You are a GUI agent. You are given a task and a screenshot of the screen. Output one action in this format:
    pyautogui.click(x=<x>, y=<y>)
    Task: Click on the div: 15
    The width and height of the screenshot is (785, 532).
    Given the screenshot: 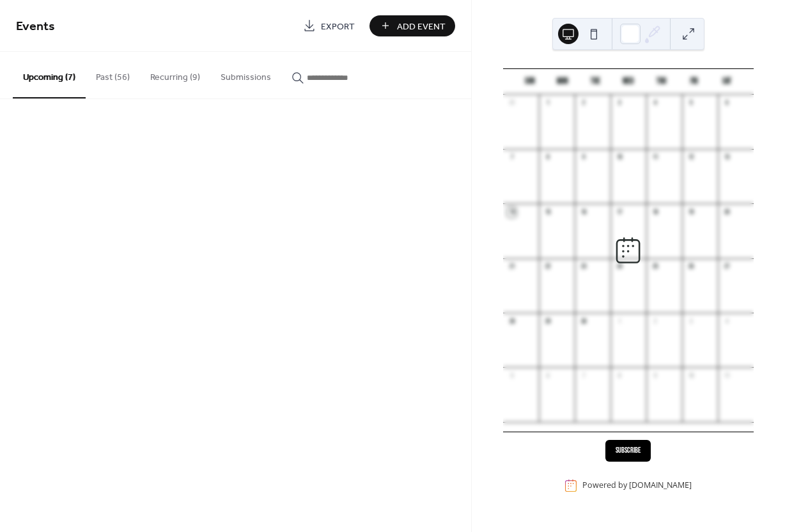 What is the action you would take?
    pyautogui.click(x=547, y=211)
    